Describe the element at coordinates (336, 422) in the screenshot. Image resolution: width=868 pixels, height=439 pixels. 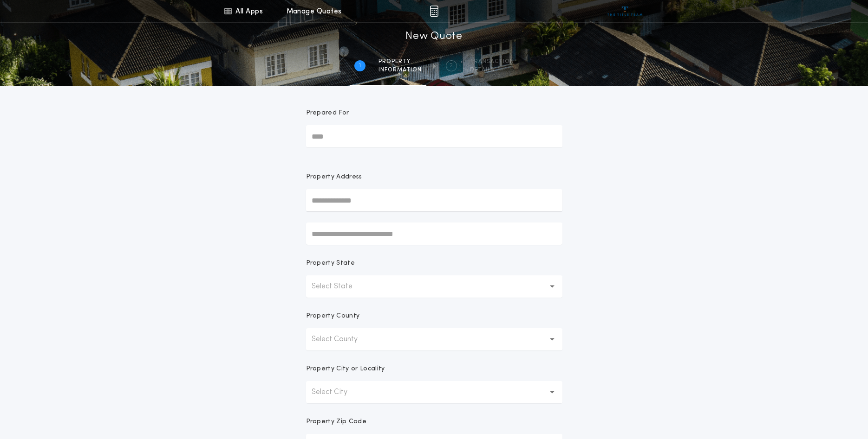
I see `p: Property Zip Code` at that location.